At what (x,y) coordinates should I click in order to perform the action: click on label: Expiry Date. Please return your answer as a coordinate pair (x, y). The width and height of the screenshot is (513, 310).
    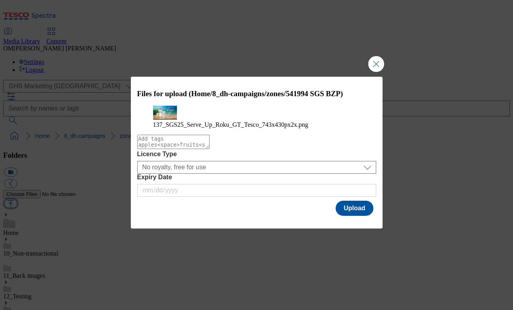
    Looking at the image, I should click on (257, 177).